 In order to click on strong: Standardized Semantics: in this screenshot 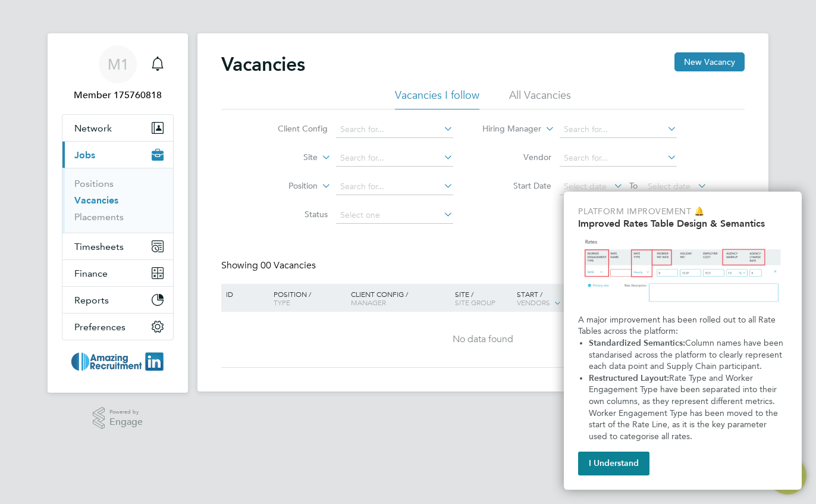, I will do `click(637, 343)`.